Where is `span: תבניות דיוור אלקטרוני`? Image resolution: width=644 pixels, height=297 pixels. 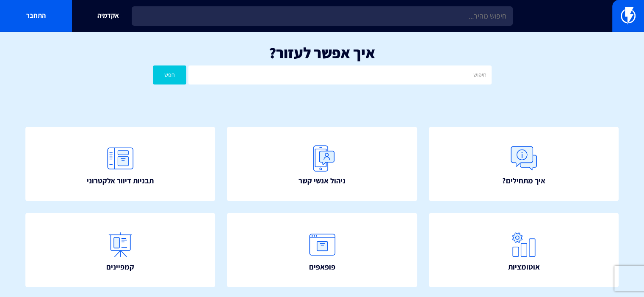 span: תבניות דיוור אלקטרוני is located at coordinates (120, 181).